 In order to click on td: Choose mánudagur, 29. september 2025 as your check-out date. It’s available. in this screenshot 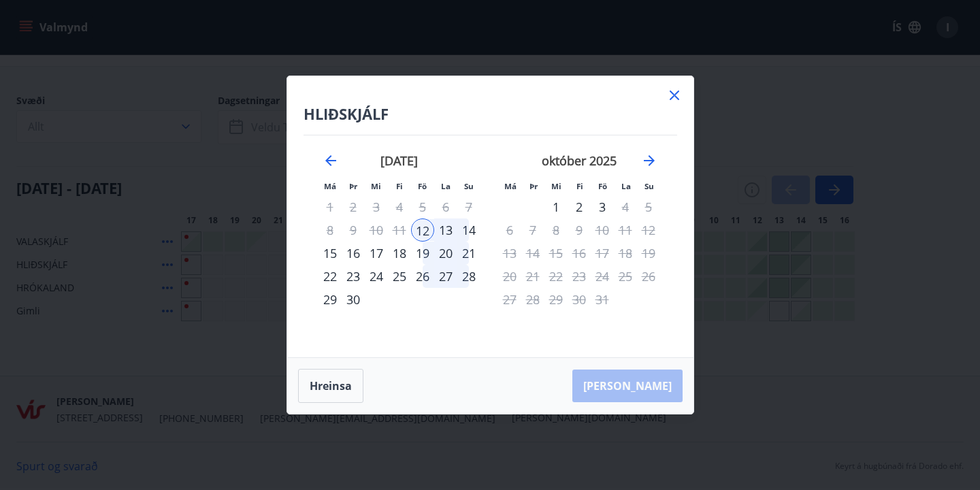, I will do `click(330, 299)`.